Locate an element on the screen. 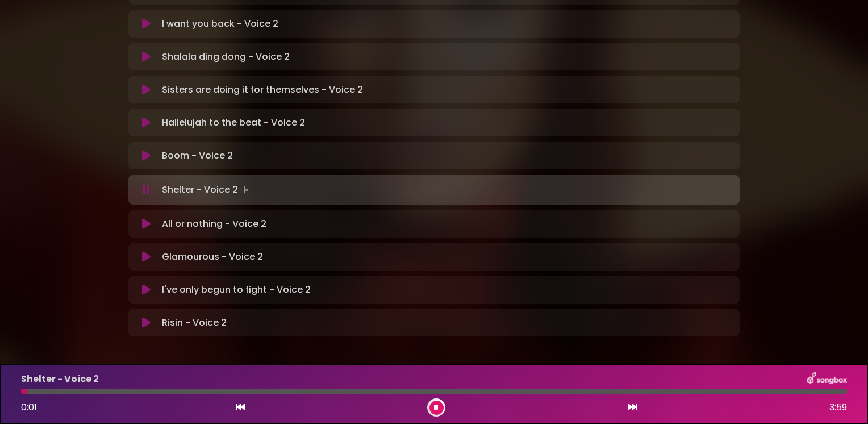 The image size is (868, 424). img: songbox-logo-white.png is located at coordinates (827, 379).